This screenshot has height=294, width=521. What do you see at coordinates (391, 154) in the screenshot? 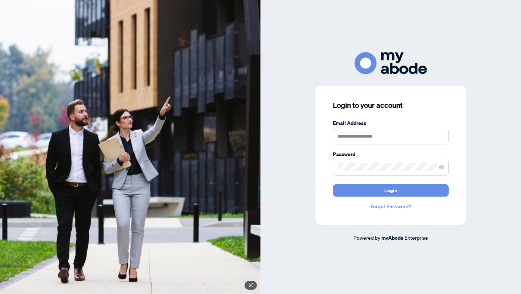
I see `label: Password` at bounding box center [391, 154].